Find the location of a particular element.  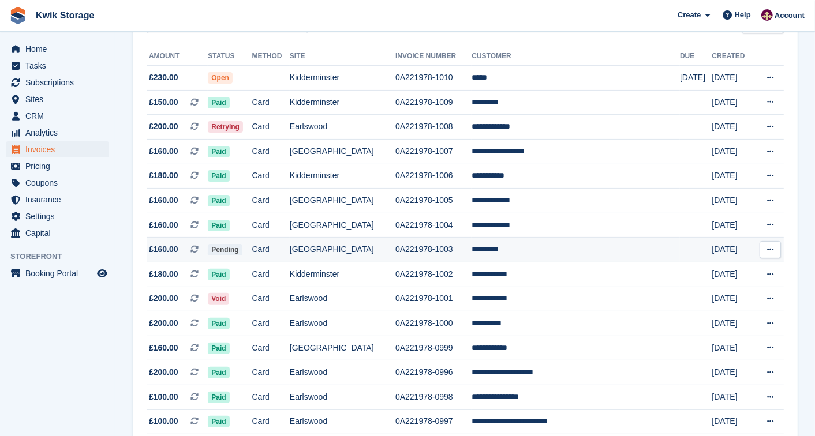

td: 0A221978-1008 is located at coordinates (434, 127).